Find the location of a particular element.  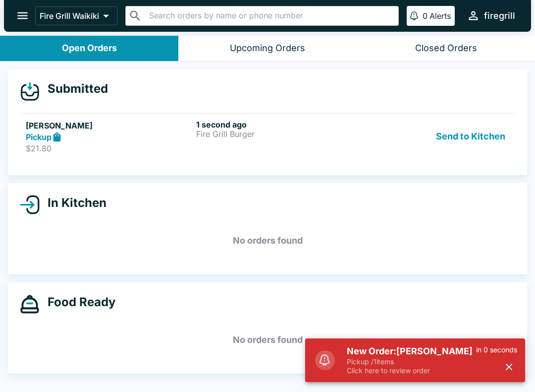

button: Fire Grill Waikiki is located at coordinates (77, 16).